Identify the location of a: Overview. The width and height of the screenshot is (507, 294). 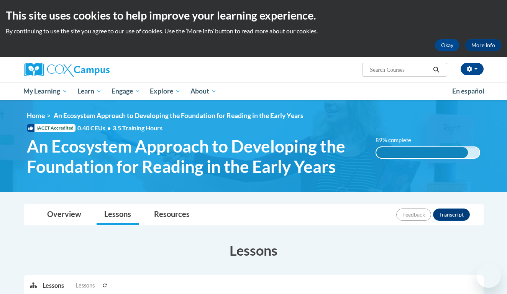
(64, 215).